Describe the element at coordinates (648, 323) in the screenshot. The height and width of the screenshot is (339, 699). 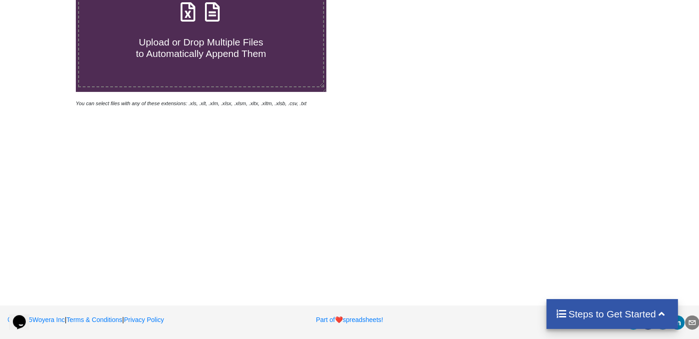
I see `div: facebook` at that location.